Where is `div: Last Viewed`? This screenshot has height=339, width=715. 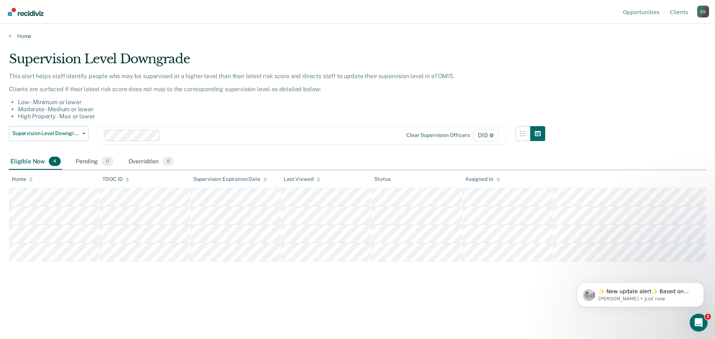
div: Last Viewed is located at coordinates (302, 179).